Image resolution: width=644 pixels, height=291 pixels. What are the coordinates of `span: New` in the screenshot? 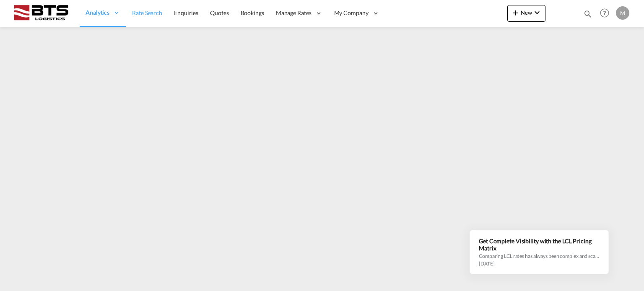 It's located at (526, 13).